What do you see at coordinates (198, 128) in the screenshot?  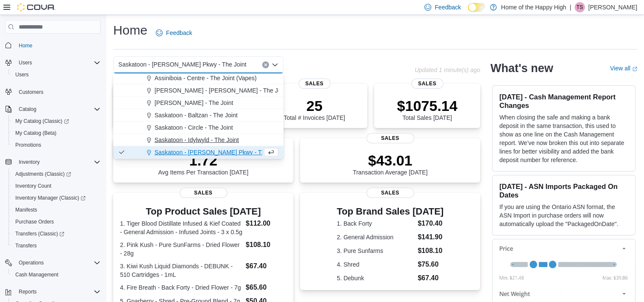 I see `button: Saskatoon - Circle - The Joint` at bounding box center [198, 128].